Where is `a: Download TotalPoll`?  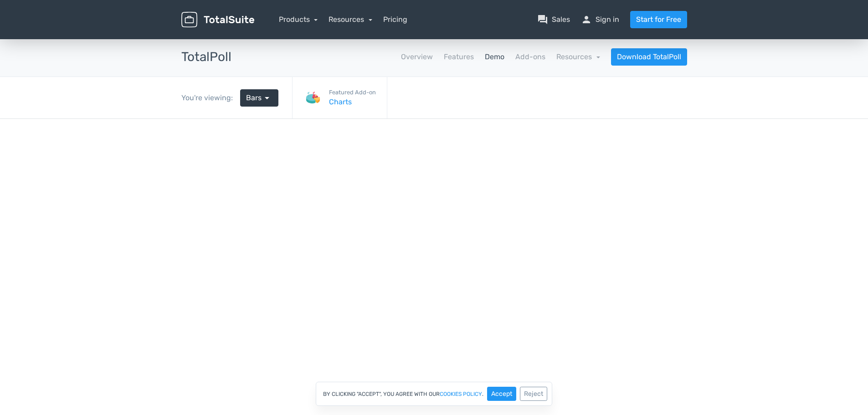 a: Download TotalPoll is located at coordinates (649, 57).